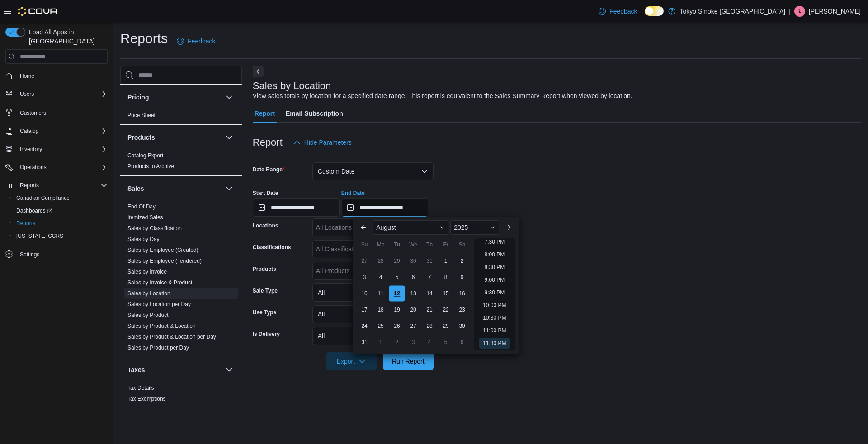  Describe the element at coordinates (268, 142) in the screenshot. I see `h3: Report` at that location.